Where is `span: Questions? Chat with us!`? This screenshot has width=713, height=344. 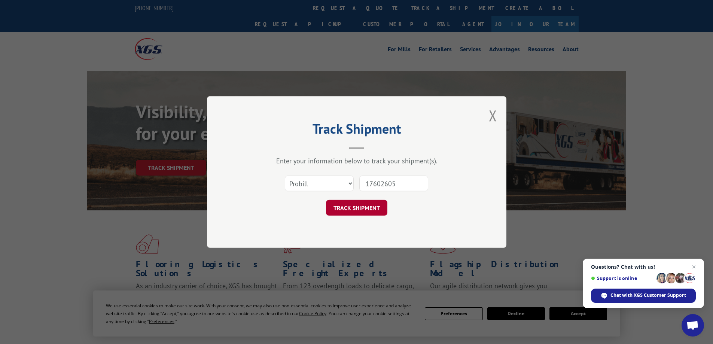 span: Questions? Chat with us! is located at coordinates (644, 267).